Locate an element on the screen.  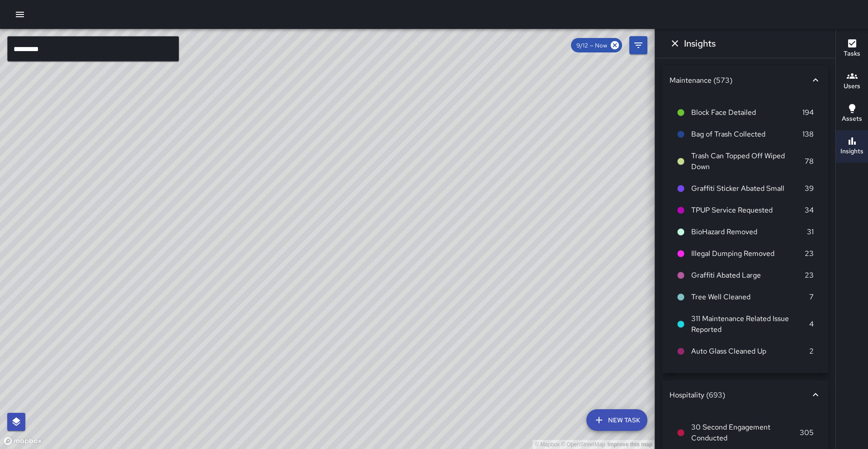
span: BioHazard Removed is located at coordinates (749, 232).